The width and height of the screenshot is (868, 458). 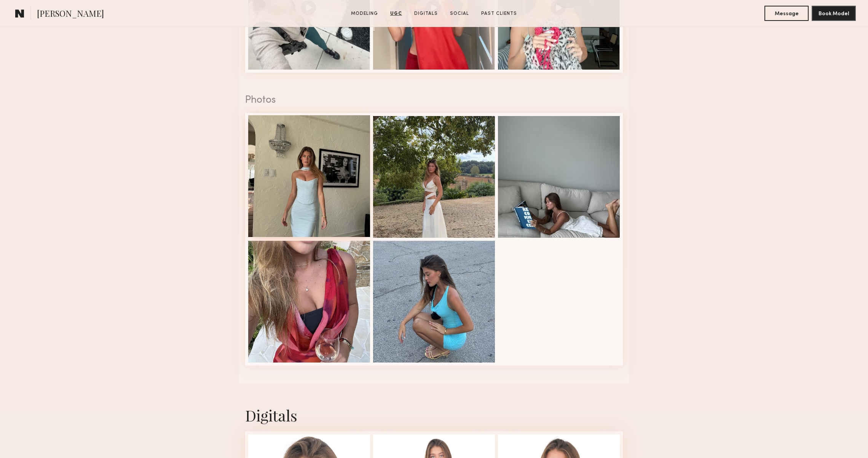 I want to click on a: Past Clients, so click(x=499, y=14).